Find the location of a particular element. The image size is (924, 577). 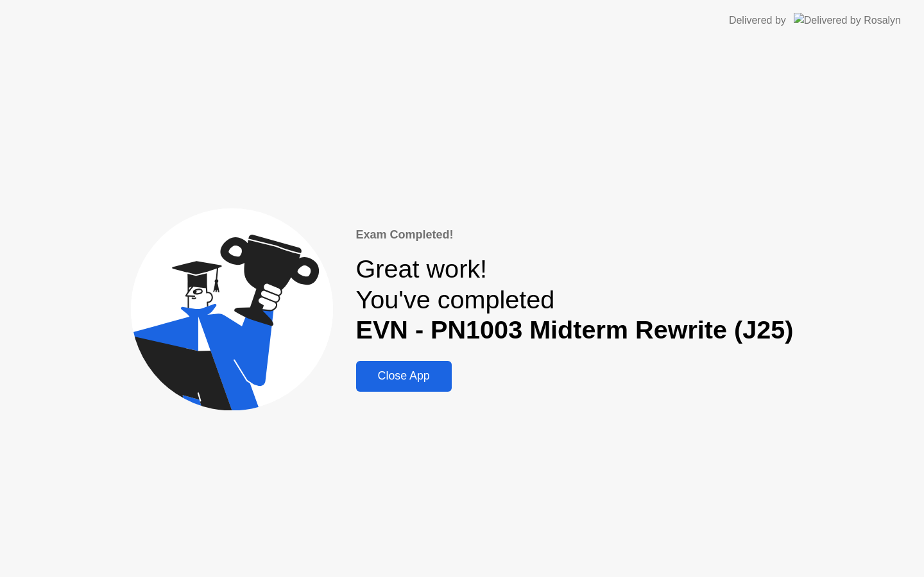

img: Delivered by Rosalyn is located at coordinates (847, 20).